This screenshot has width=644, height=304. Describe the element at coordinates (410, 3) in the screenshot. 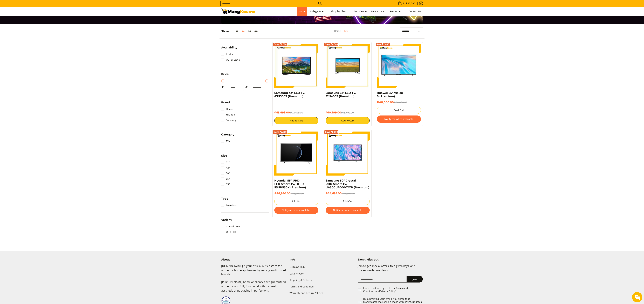

I see `span: ₱32,390` at that location.